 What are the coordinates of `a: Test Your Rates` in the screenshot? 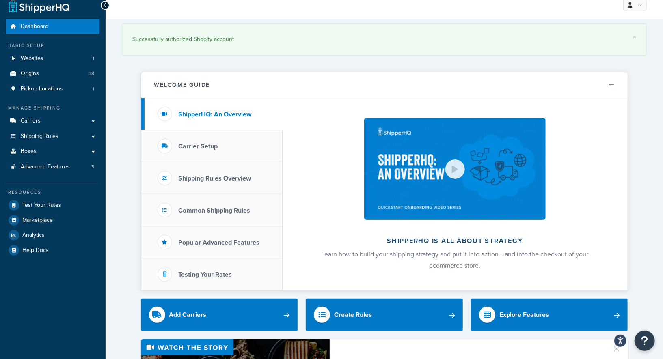 It's located at (53, 205).